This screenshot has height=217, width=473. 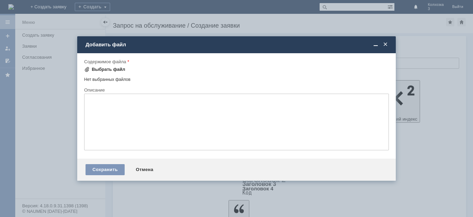 What do you see at coordinates (236, 78) in the screenshot?
I see `div: Нет выбранных файлов` at bounding box center [236, 78].